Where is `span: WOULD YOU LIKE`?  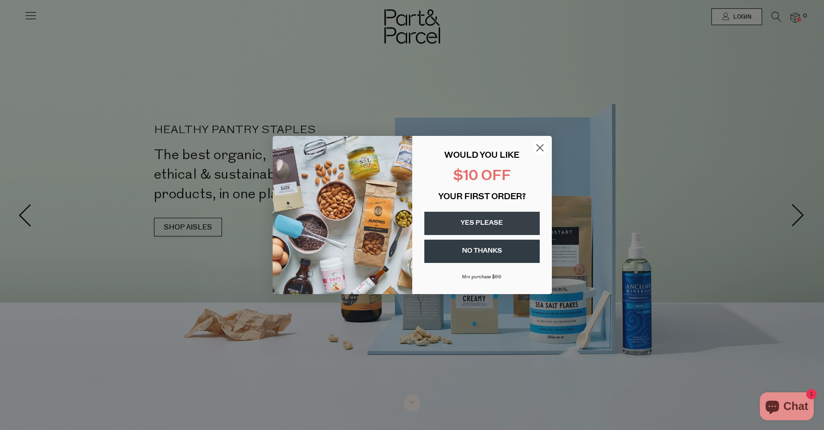 span: WOULD YOU LIKE is located at coordinates (481, 156).